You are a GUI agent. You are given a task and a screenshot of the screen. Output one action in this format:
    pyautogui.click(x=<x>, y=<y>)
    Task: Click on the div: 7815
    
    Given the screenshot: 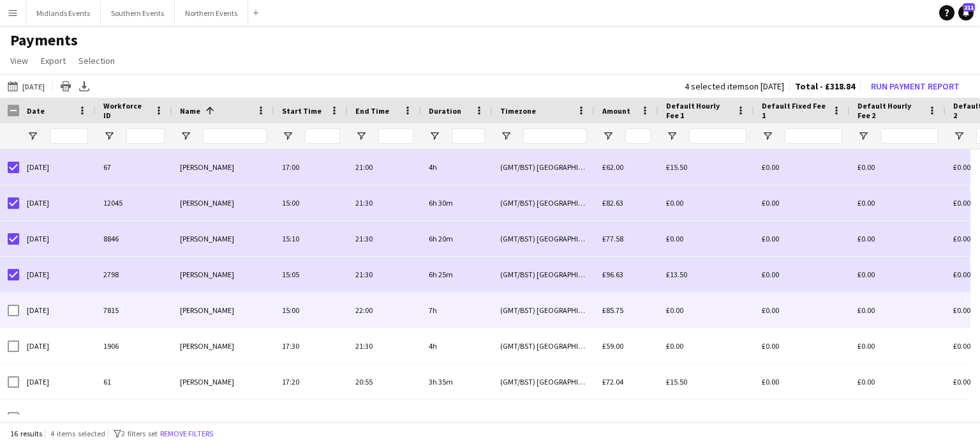 What is the action you would take?
    pyautogui.click(x=134, y=310)
    